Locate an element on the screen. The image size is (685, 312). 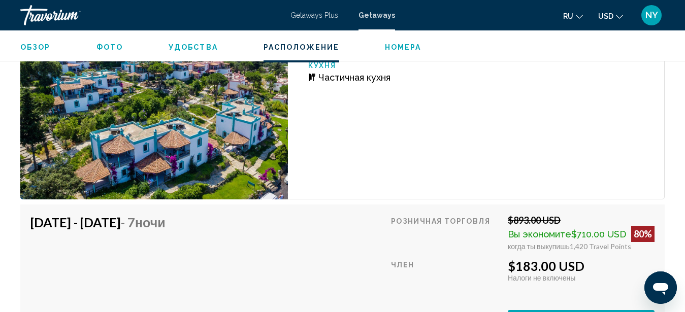
span: Налоги не включены is located at coordinates (541, 278).